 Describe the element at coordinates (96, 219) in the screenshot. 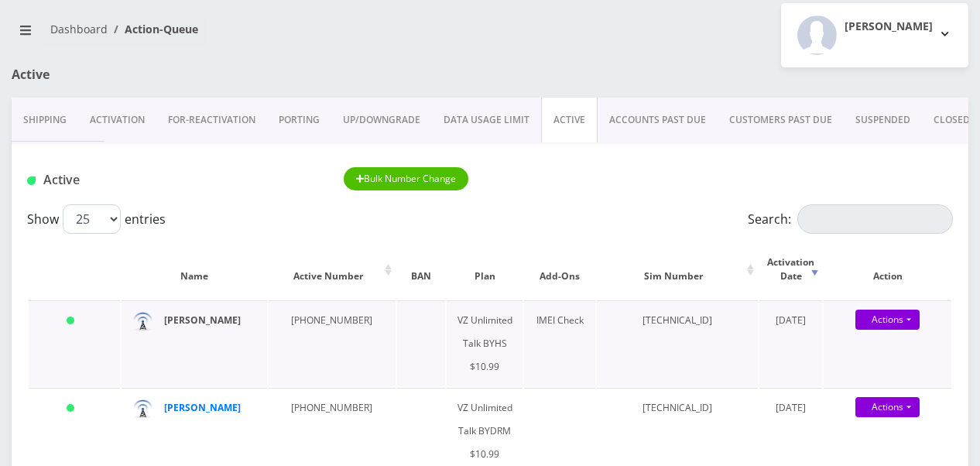

I see `label: Show entries` at that location.